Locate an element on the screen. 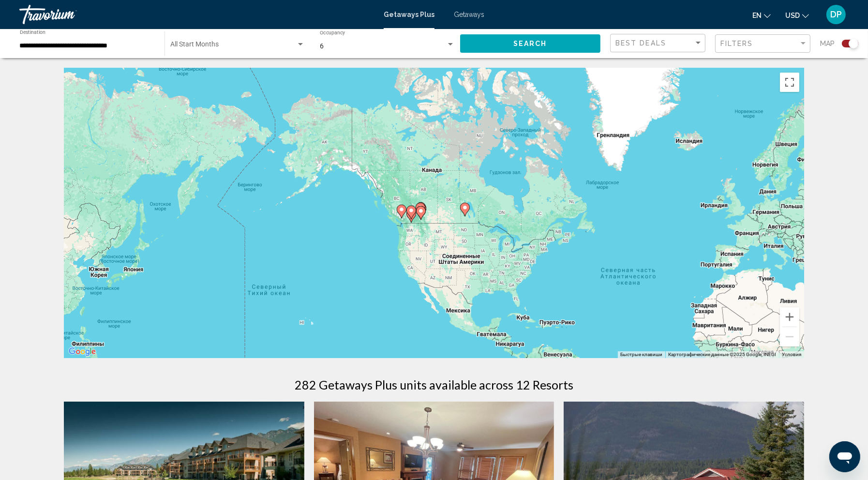 The image size is (868, 480). button: Быстрые клавиши is located at coordinates (641, 355).